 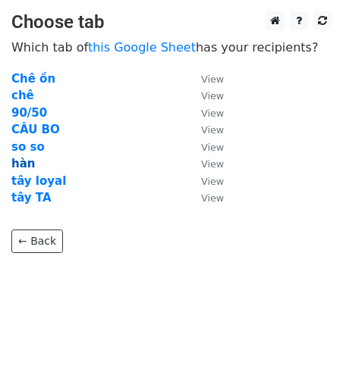 I want to click on a: this Google Sheet, so click(x=142, y=47).